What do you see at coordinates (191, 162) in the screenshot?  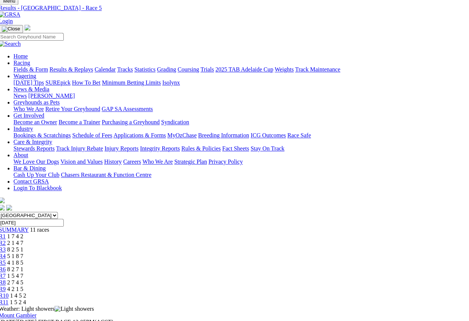 I see `a: Strategic Plan` at bounding box center [191, 162].